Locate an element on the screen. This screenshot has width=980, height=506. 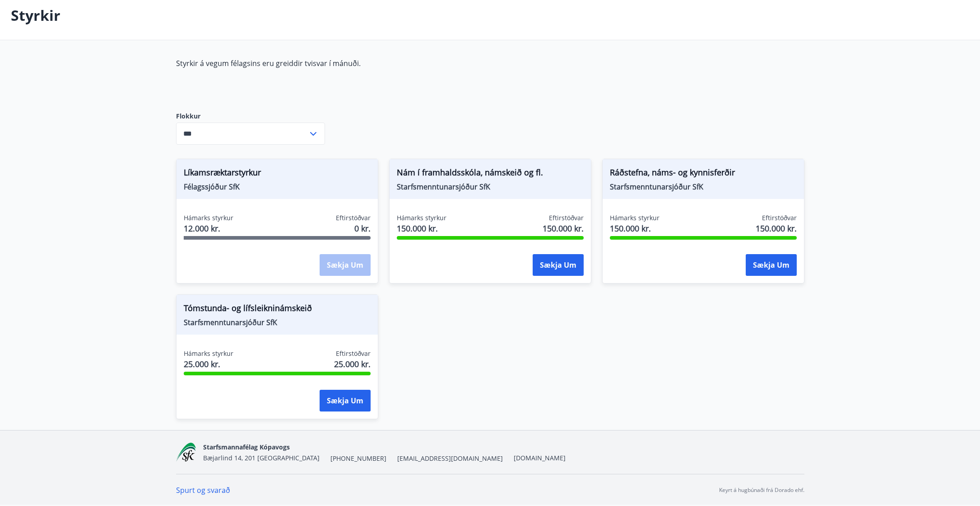
label: Flokkur is located at coordinates (251, 116).